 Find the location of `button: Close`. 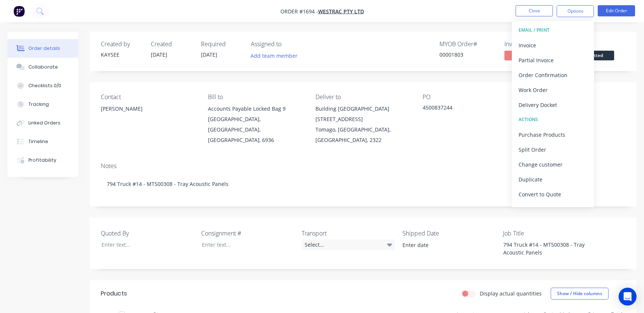

button: Close is located at coordinates (534, 11).